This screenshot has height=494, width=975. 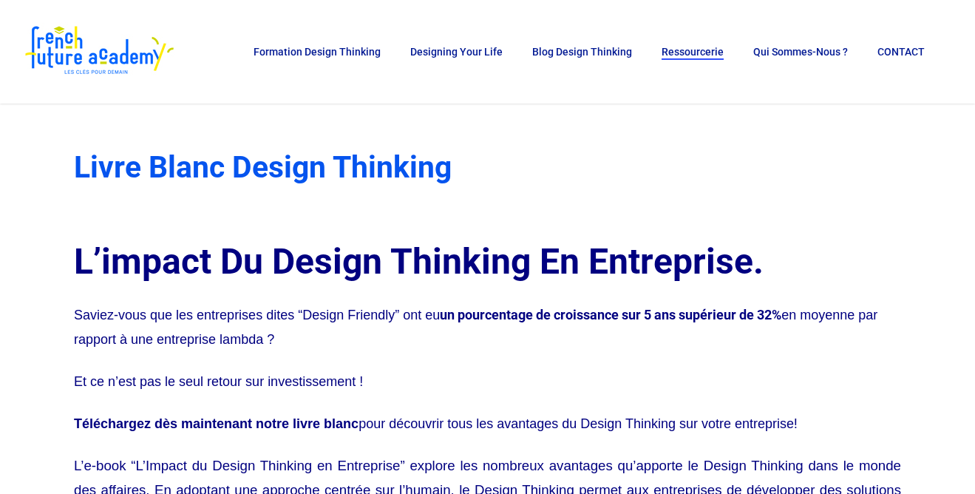 I want to click on span: Ressourcerie, so click(x=693, y=52).